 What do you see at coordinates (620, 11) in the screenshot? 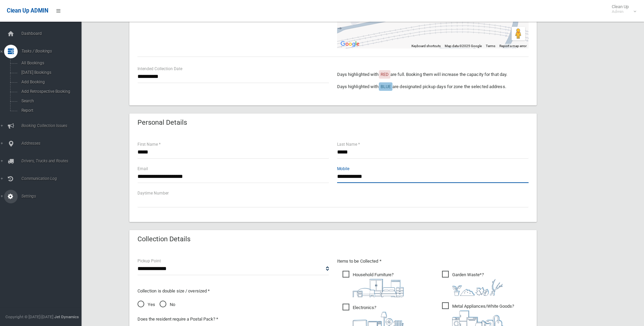
I see `small: Admin` at bounding box center [620, 11].